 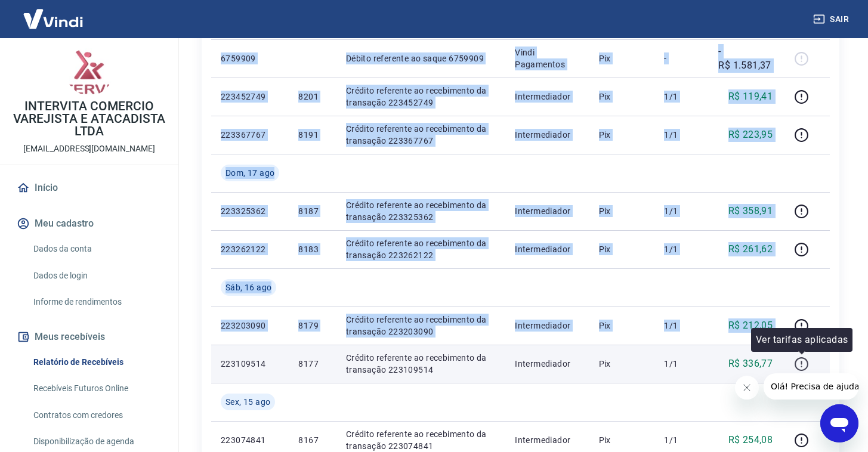 What do you see at coordinates (750, 249) in the screenshot?
I see `p: R$ 261,62` at bounding box center [750, 249].